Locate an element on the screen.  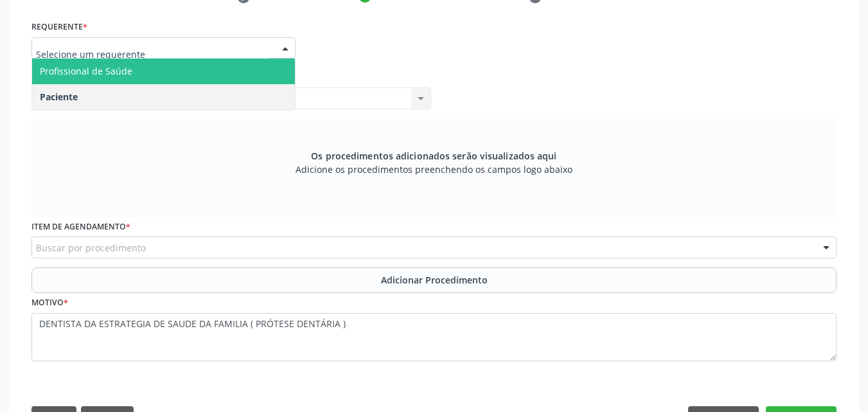
input: Selecione um requerente is located at coordinates (152, 55).